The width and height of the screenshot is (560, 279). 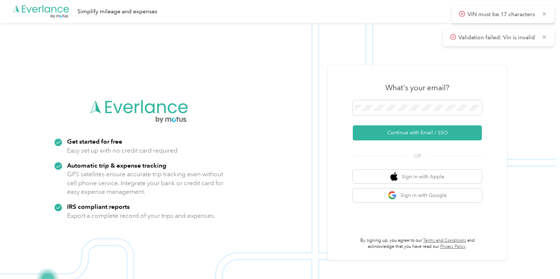 I want to click on h3: What's your email?, so click(x=417, y=88).